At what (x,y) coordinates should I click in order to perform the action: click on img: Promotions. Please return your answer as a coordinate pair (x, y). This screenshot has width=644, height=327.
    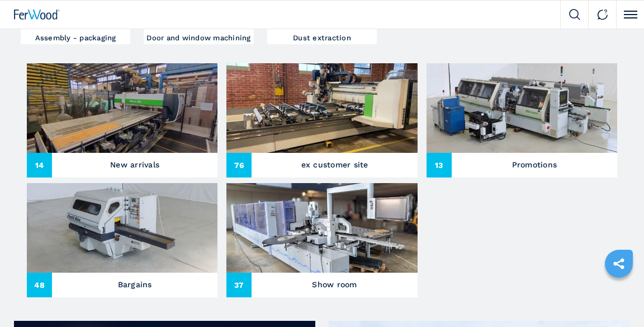
    Looking at the image, I should click on (521, 108).